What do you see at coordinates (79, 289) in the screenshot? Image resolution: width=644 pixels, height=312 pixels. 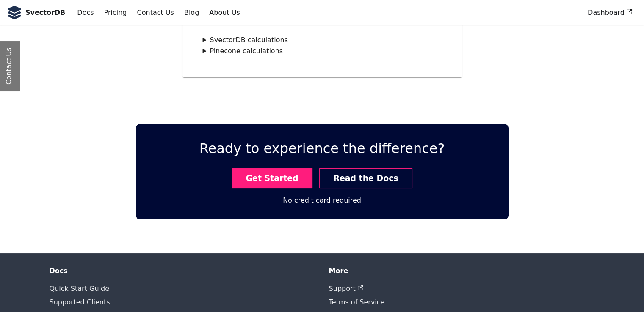 I see `a: Quick Start Guide` at bounding box center [79, 289].